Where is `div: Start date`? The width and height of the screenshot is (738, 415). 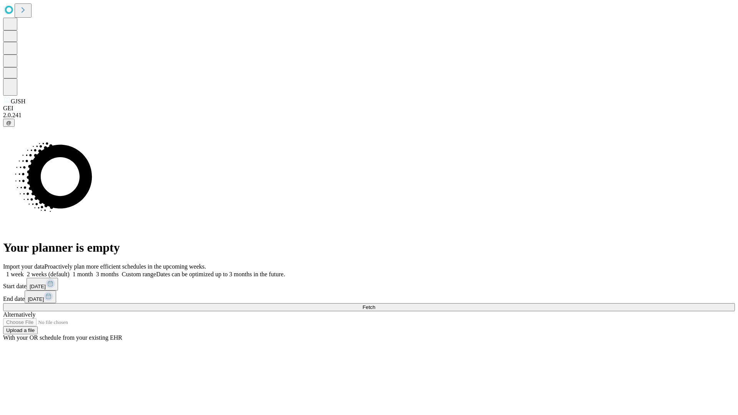 div: Start date is located at coordinates (369, 284).